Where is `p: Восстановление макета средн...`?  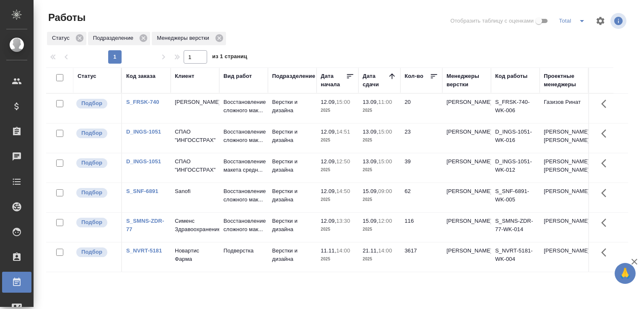
p: Восстановление макета средн... is located at coordinates (243, 166).